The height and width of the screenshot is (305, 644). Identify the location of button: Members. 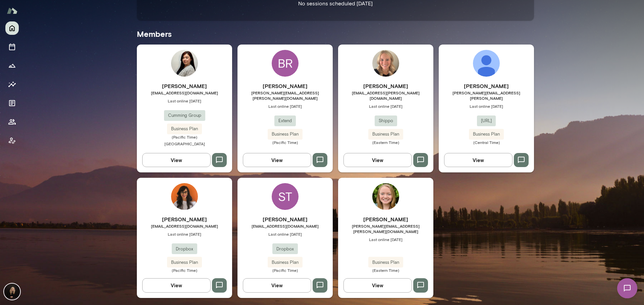
(12, 122).